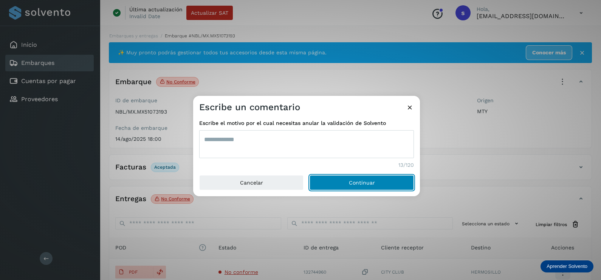 The width and height of the screenshot is (601, 280). Describe the element at coordinates (567, 267) in the screenshot. I see `p: Aprender Solvento` at that location.